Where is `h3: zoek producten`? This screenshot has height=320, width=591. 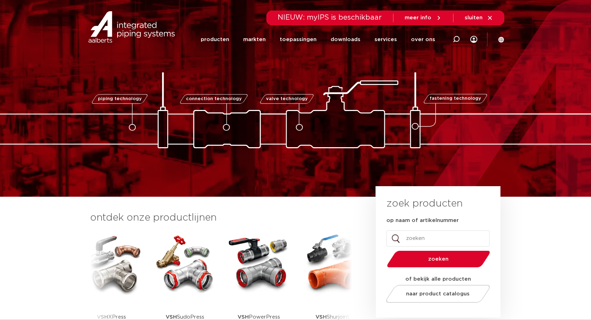 h3: zoek producten is located at coordinates (424, 204).